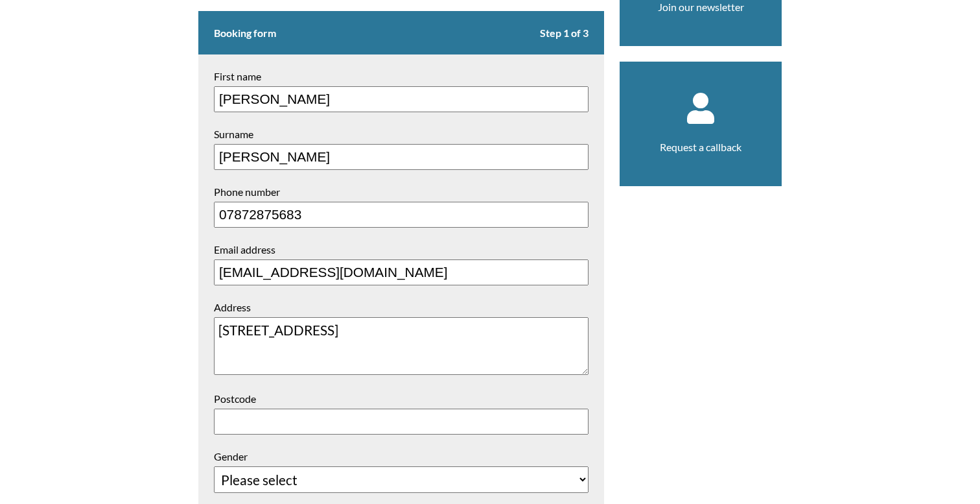 This screenshot has width=980, height=504. What do you see at coordinates (401, 249) in the screenshot?
I see `label: Email address` at bounding box center [401, 249].